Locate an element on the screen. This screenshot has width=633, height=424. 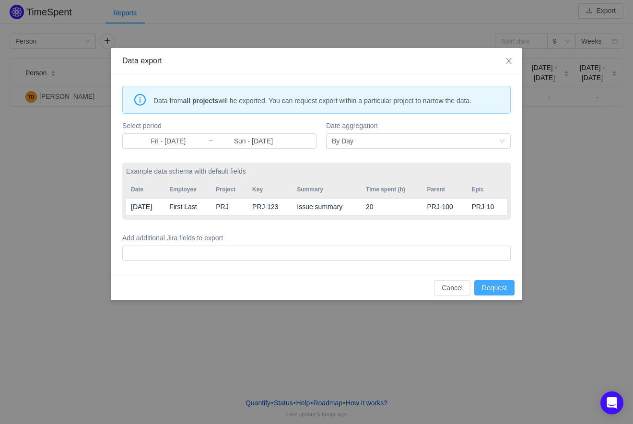
td: PRJ is located at coordinates (229, 207).